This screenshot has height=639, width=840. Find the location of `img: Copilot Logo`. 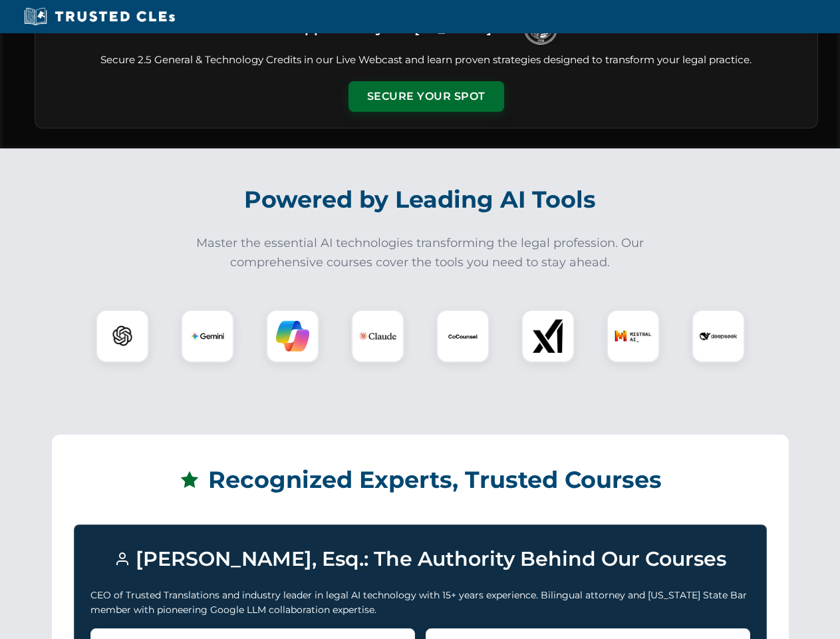

img: Copilot Logo is located at coordinates (293, 336).